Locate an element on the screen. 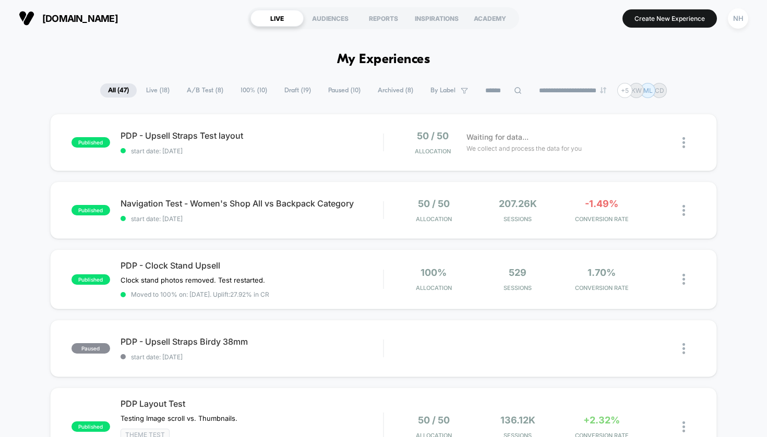 The height and width of the screenshot is (437, 767). span: paused is located at coordinates (91, 349).